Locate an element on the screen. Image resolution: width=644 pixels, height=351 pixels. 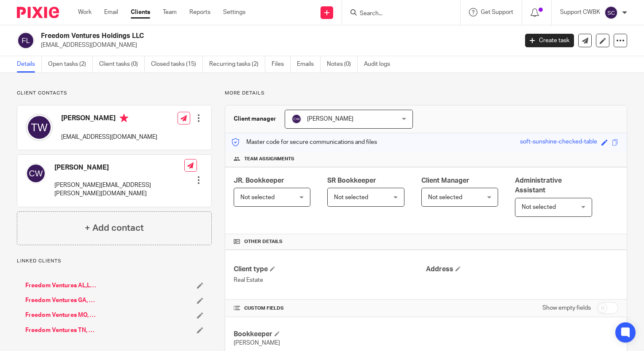
a: Files is located at coordinates (281, 64).